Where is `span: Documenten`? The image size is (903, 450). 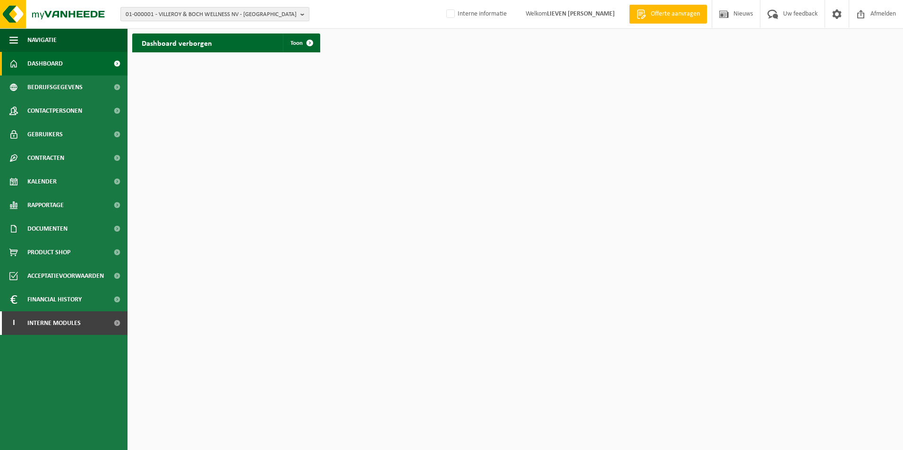 span: Documenten is located at coordinates (47, 229).